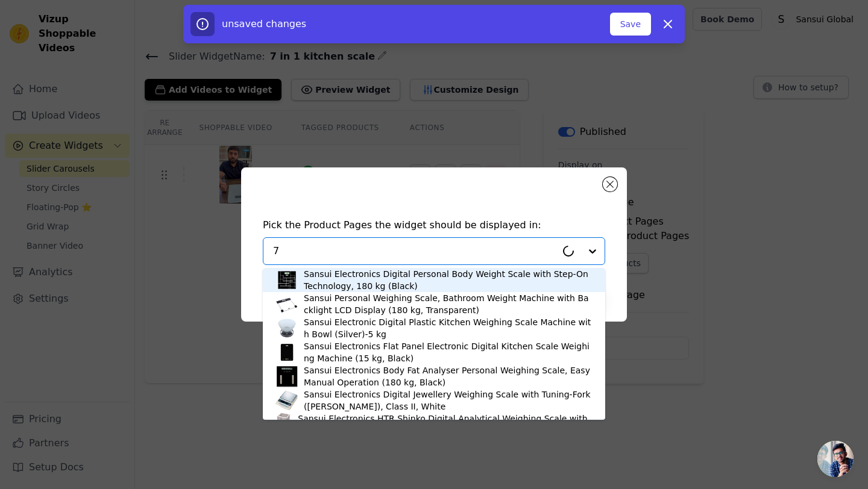 This screenshot has height=489, width=868. What do you see at coordinates (835, 459) in the screenshot?
I see `div: Open chat` at bounding box center [835, 459].